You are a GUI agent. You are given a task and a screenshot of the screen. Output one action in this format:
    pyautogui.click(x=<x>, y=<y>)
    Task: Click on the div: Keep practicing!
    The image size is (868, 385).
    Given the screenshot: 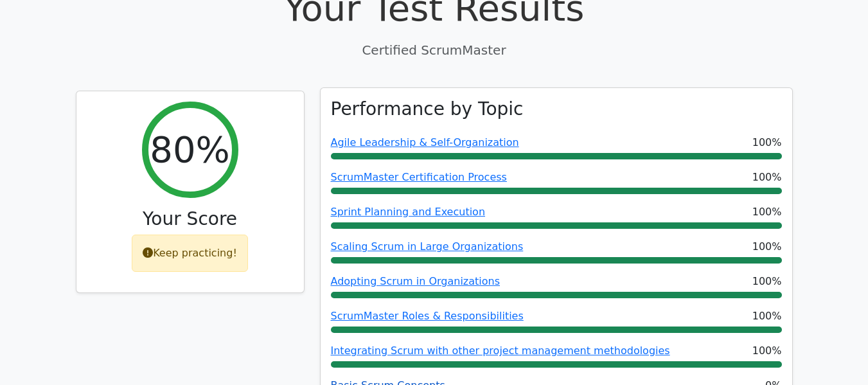 What is the action you would take?
    pyautogui.click(x=190, y=253)
    